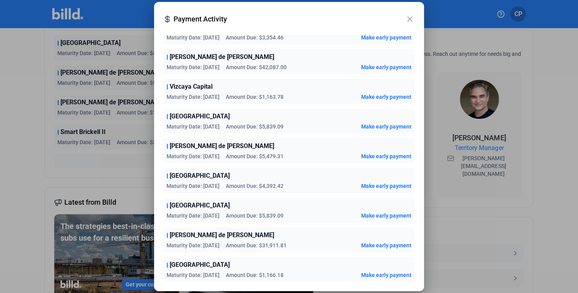 Image resolution: width=578 pixels, height=293 pixels. Describe the element at coordinates (255, 37) in the screenshot. I see `span: Amount Due: $3,354.46` at that location.